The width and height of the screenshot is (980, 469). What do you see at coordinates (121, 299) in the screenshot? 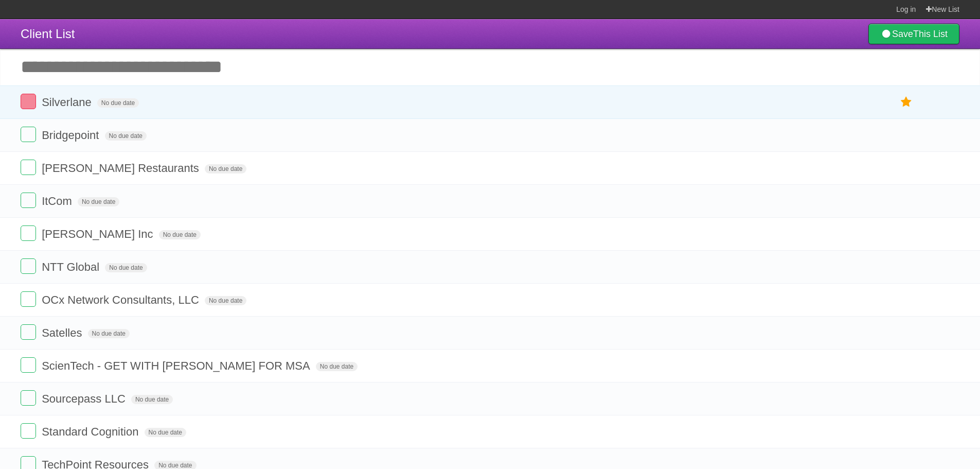
I see `span: OCx Network Consultants, LLC` at bounding box center [121, 299].